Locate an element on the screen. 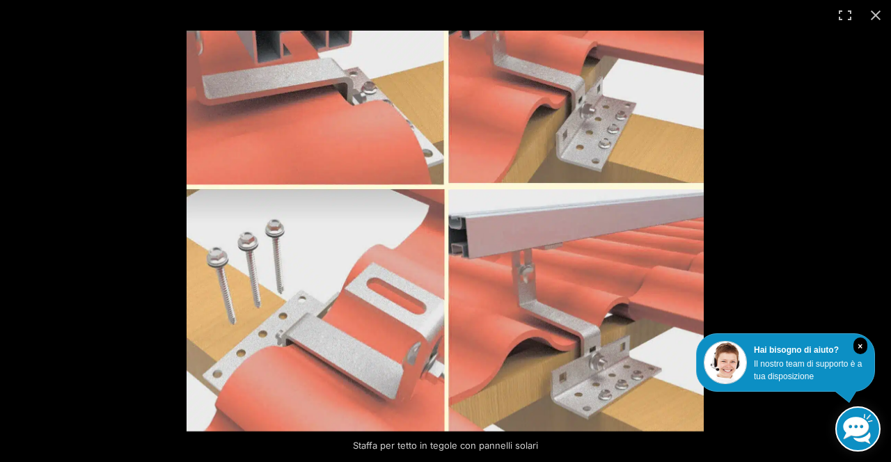 The image size is (891, 462). font: Staffa per tetto in tegole con pannelli solari is located at coordinates (445, 445).